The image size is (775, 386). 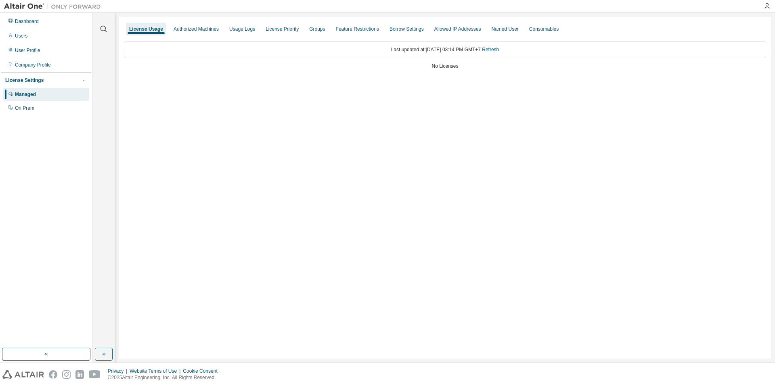 What do you see at coordinates (33, 65) in the screenshot?
I see `div: Company Profile` at bounding box center [33, 65].